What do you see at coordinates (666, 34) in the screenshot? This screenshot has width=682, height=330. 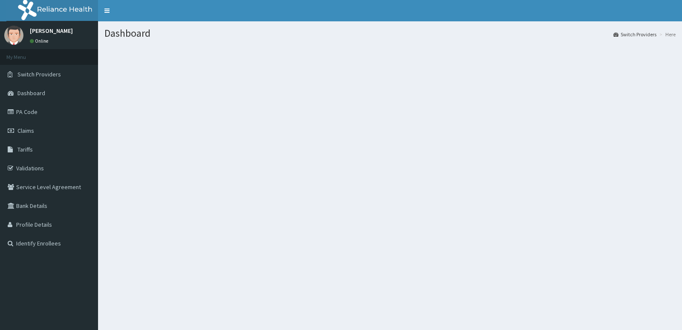 I see `li: Here` at bounding box center [666, 34].